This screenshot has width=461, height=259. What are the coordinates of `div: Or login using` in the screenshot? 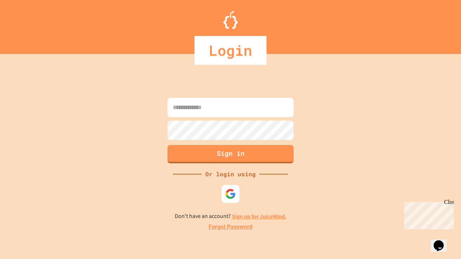 It's located at (231, 174).